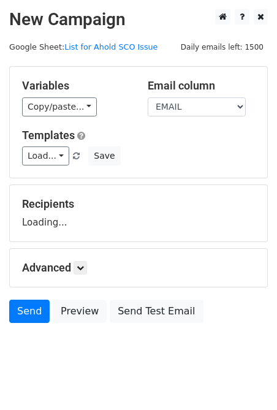  I want to click on a: Copy/paste..., so click(59, 107).